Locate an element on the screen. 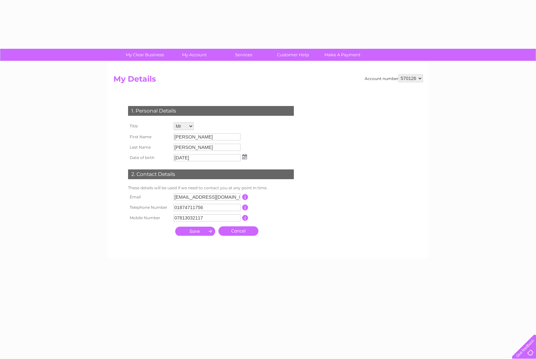  div: Account number is located at coordinates (393, 78).